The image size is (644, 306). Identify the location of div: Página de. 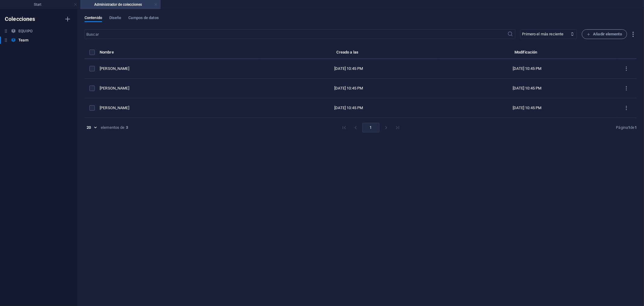
(626, 127).